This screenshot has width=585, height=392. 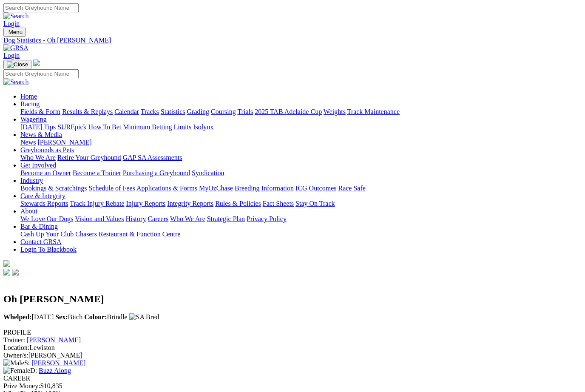 What do you see at coordinates (153, 157) in the screenshot?
I see `a: GAP SA Assessments` at bounding box center [153, 157].